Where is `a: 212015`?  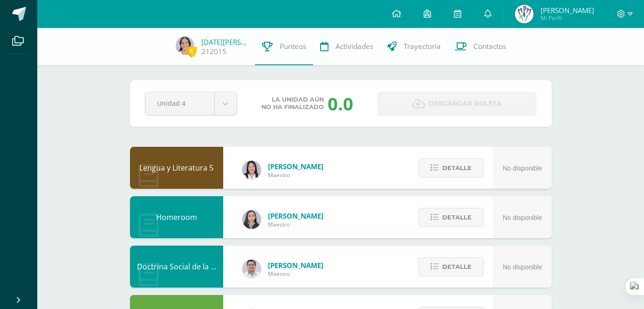
a: 212015 is located at coordinates (214, 52).